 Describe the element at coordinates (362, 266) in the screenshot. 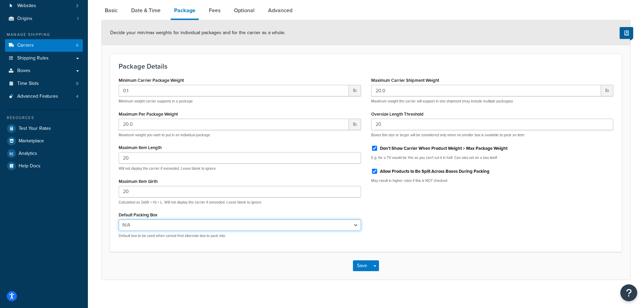

I see `button: Save` at that location.